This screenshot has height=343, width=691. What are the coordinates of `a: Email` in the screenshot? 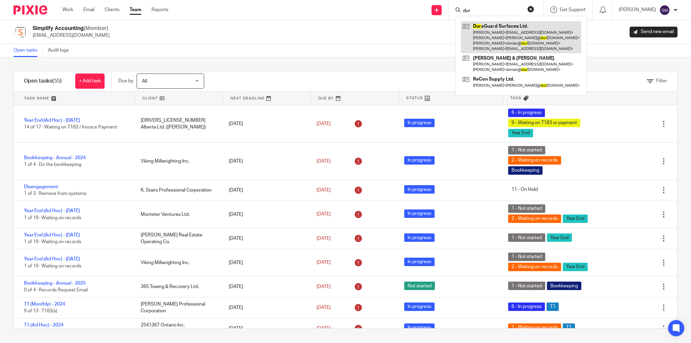 It's located at (89, 10).